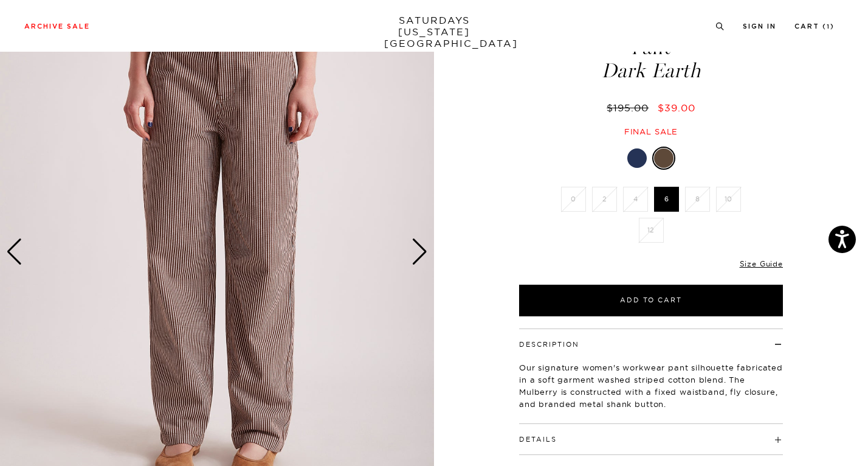  What do you see at coordinates (829, 27) in the screenshot?
I see `small: 1` at bounding box center [829, 27].